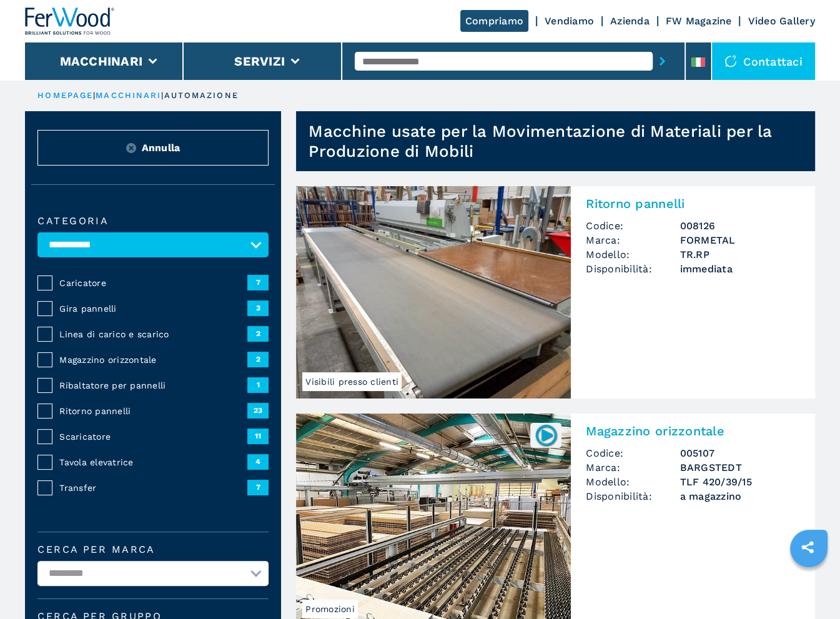  What do you see at coordinates (153, 221) in the screenshot?
I see `label: Categoria` at bounding box center [153, 221].